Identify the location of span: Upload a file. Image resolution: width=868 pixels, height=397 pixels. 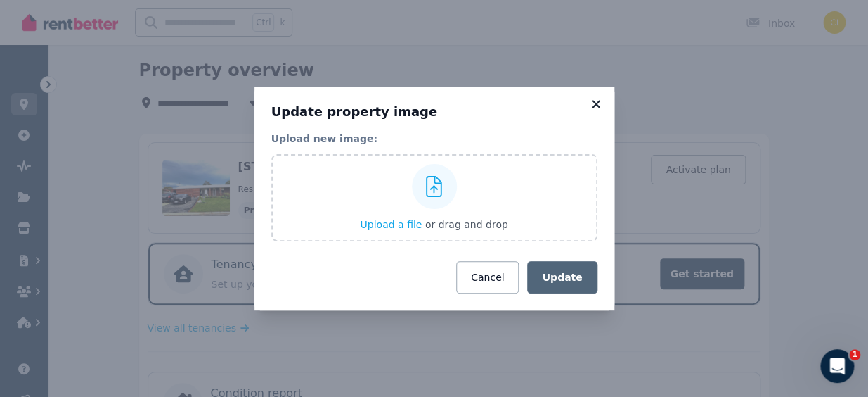
(390, 224).